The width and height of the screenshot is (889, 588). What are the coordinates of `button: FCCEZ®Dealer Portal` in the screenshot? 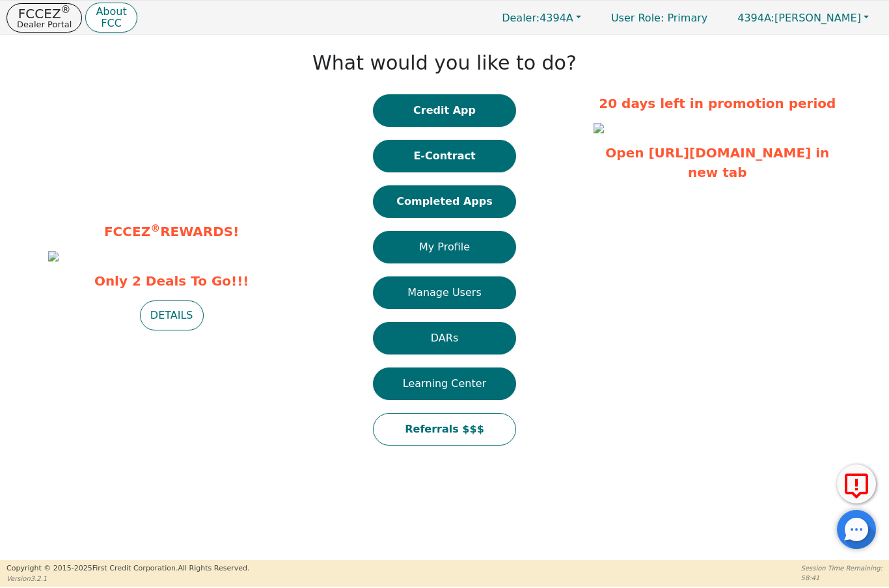 It's located at (44, 17).